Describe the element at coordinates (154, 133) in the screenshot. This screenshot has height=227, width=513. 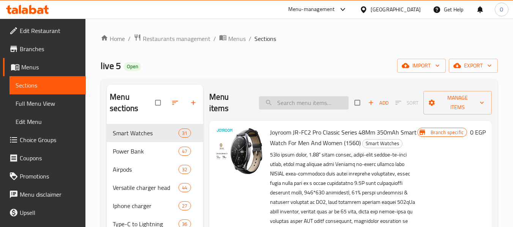
I see `div: Smart Watches31` at that location.